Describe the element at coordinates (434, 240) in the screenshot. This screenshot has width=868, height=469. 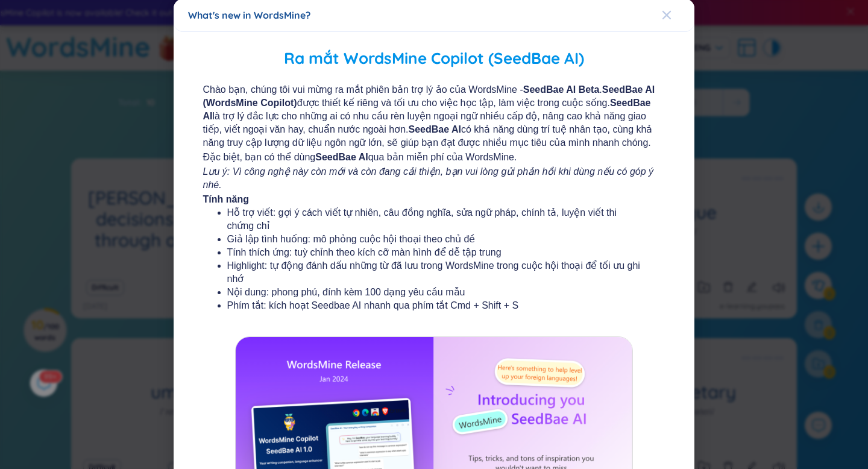
I see `li: Giả lập tình huống: mô phỏng cuộc hội thoại theo chủ đề` at that location.